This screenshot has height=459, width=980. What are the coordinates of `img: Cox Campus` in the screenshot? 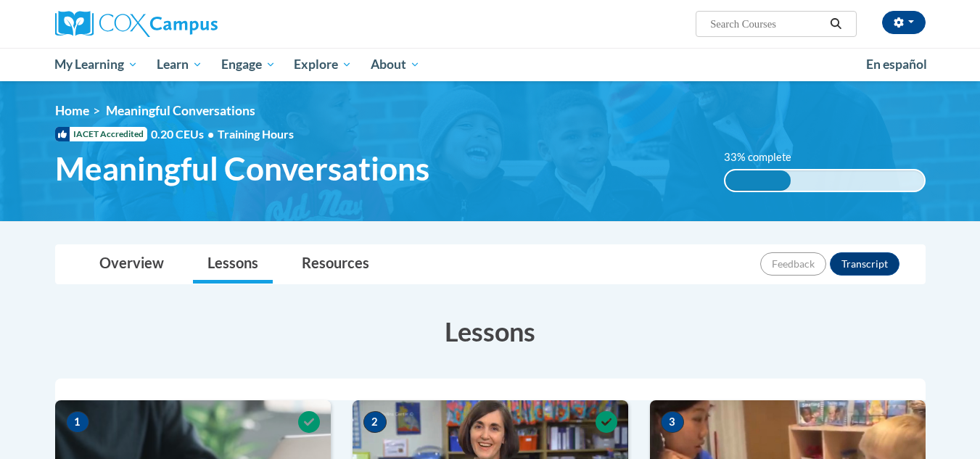 It's located at (137, 24).